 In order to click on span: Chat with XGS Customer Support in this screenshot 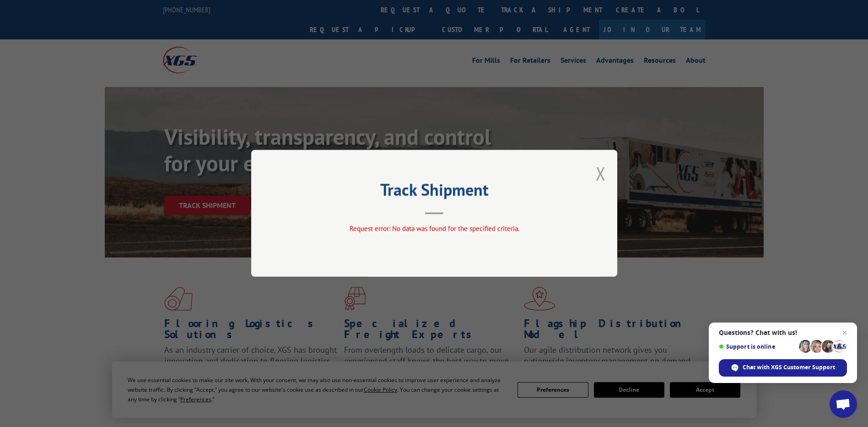, I will do `click(789, 367)`.